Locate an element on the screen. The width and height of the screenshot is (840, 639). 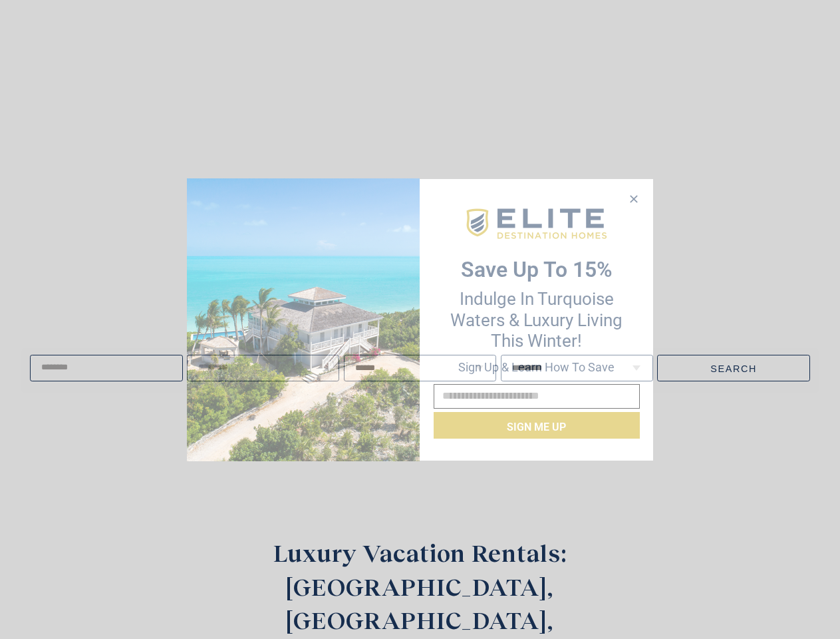
img: Desktop-Opt-in-2025-01-10T154335.578.png is located at coordinates (303, 320).